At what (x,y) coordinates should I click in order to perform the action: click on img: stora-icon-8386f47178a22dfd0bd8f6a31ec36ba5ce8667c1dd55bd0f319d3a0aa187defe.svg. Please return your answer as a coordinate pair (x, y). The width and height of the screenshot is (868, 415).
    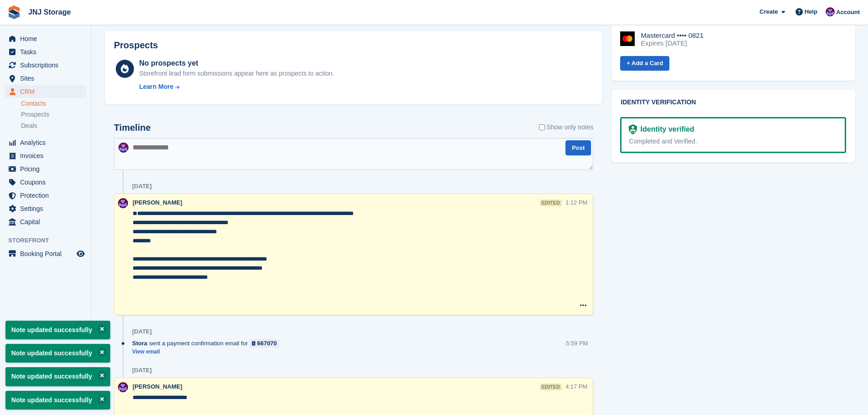
    Looking at the image, I should click on (14, 12).